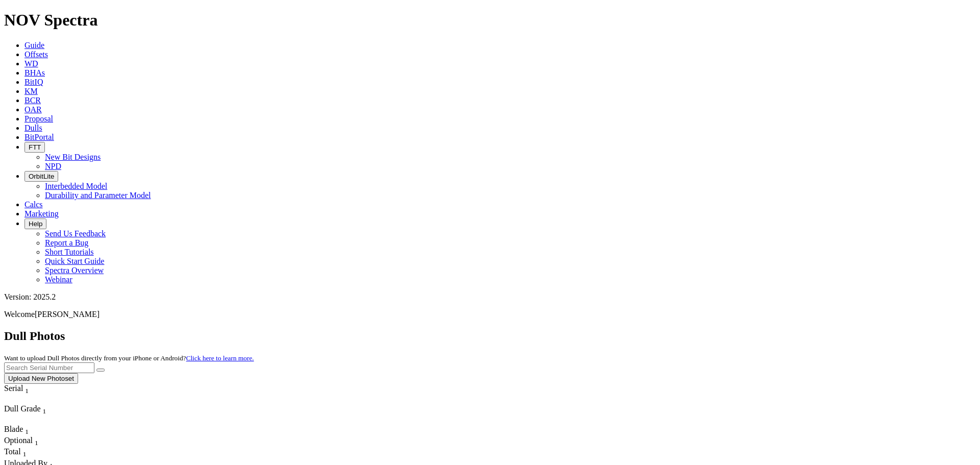  Describe the element at coordinates (128, 358) in the screenshot. I see `small: Want to upload Dull Photos directly from your iPhone or Android?` at that location.